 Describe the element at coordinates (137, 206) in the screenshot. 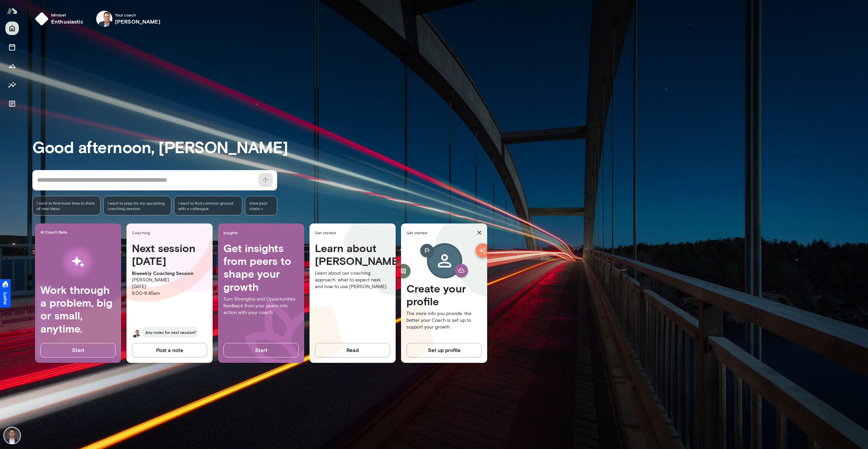

I see `div: I want to prep for my upcoming coaching session` at that location.